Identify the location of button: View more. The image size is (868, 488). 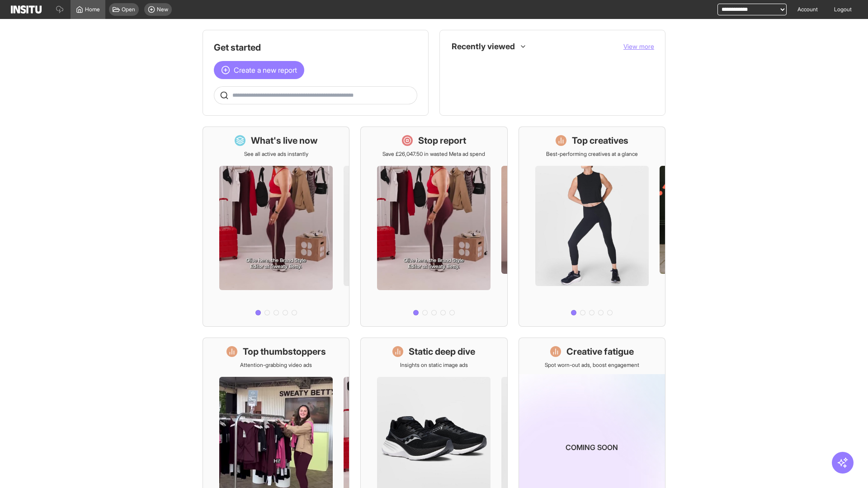
(639, 47).